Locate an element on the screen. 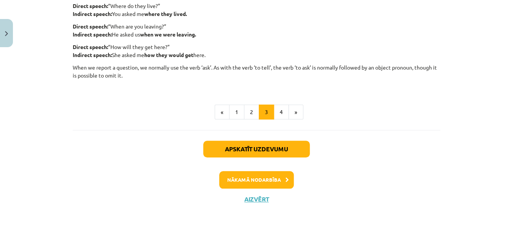 Image resolution: width=513 pixels, height=230 pixels. p: “Where do they live?” You asked me is located at coordinates (257, 10).